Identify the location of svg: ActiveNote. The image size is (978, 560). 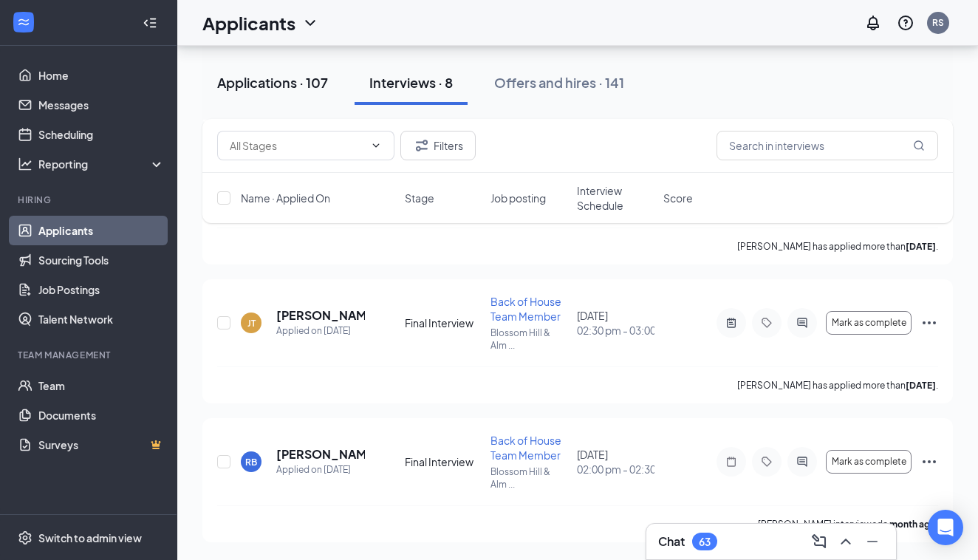
(731, 323).